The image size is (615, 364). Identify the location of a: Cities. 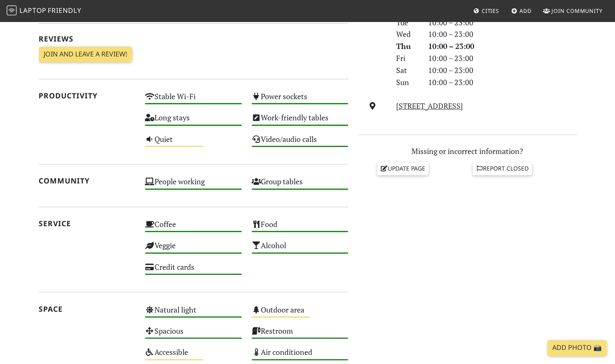
(486, 11).